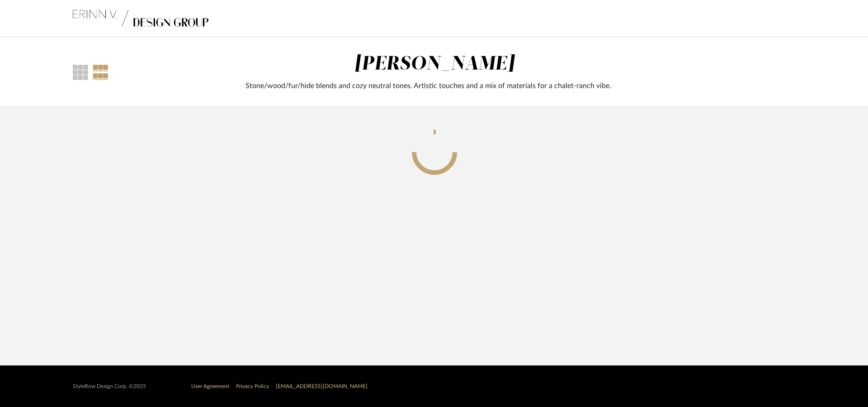  Describe the element at coordinates (428, 86) in the screenshot. I see `div: Stone/wood/fur/hide blends and cozy neutral tones. Artistic touches and a mix of materials for a ...` at that location.